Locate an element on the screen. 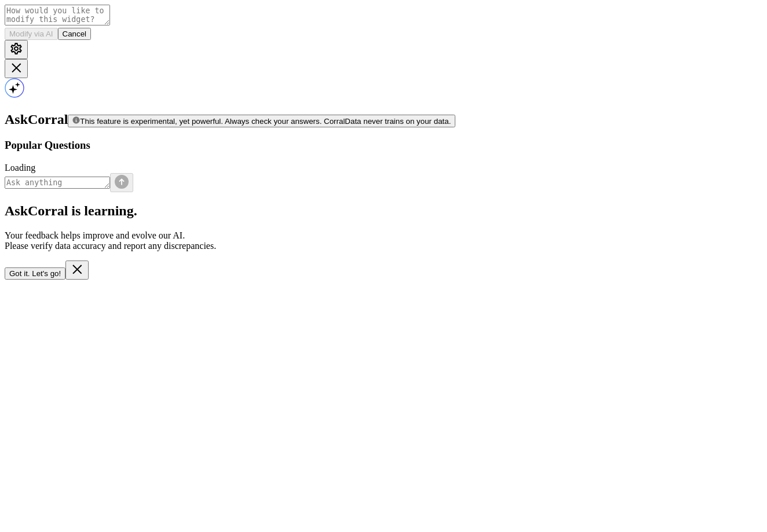 Image resolution: width=767 pixels, height=532 pixels. button: This feature is experimental, yet powerful. Always check your answers. CorralData never trains on... is located at coordinates (261, 121).